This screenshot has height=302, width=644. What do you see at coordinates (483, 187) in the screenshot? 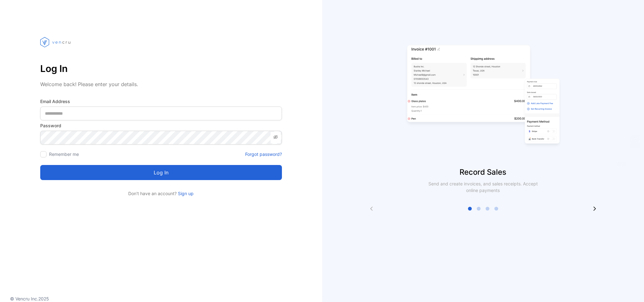
I see `p: Send and create invoices, and sales receipts. Accept online payments` at bounding box center [483, 187].